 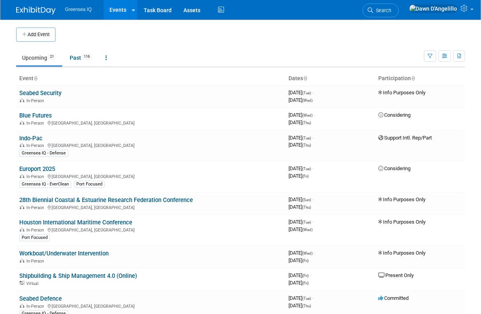 What do you see at coordinates (380, 10) in the screenshot?
I see `a: Search` at bounding box center [380, 10].